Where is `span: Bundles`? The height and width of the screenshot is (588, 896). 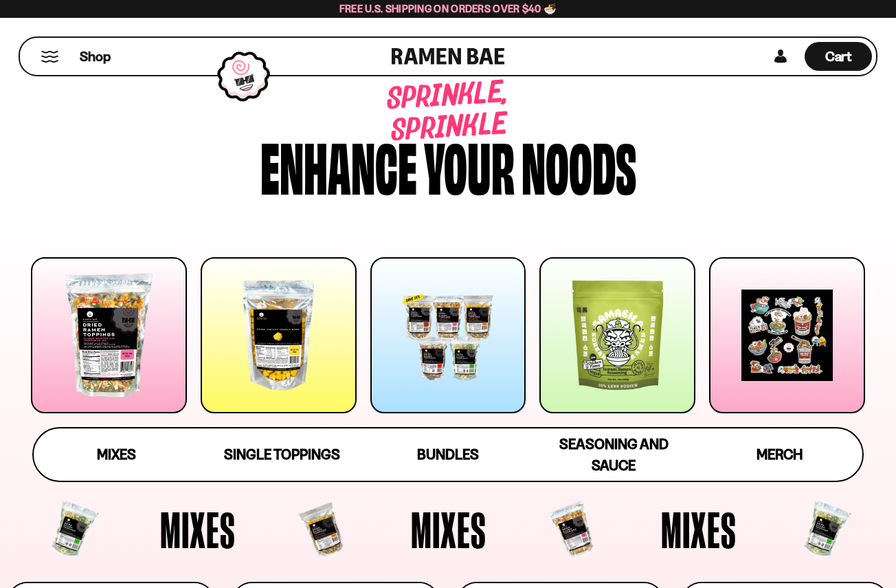
span: Bundles is located at coordinates (448, 453).